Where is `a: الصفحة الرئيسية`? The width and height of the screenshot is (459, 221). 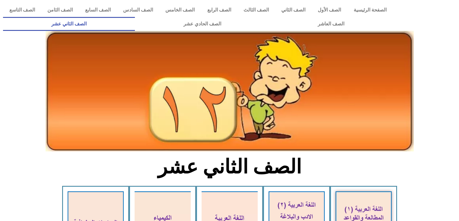
a: الصفحة الرئيسية is located at coordinates (370, 10).